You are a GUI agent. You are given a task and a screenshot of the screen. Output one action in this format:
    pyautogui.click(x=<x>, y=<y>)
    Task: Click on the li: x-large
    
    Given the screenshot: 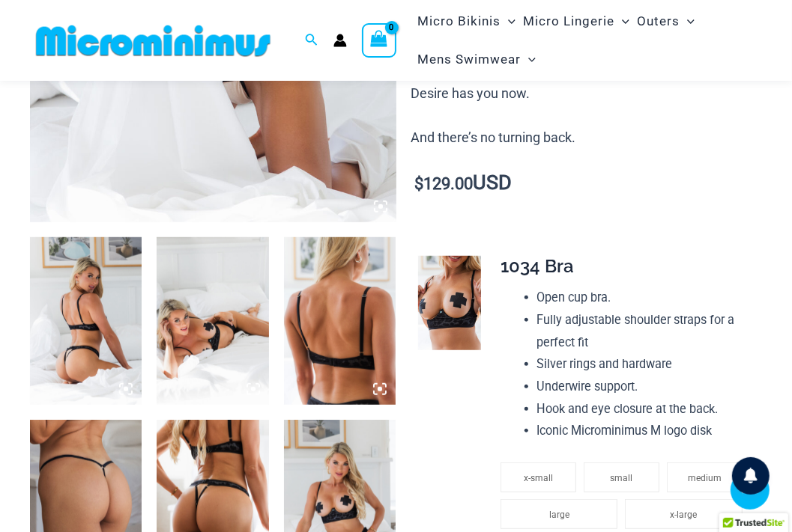 What is the action you would take?
    pyautogui.click(x=683, y=515)
    